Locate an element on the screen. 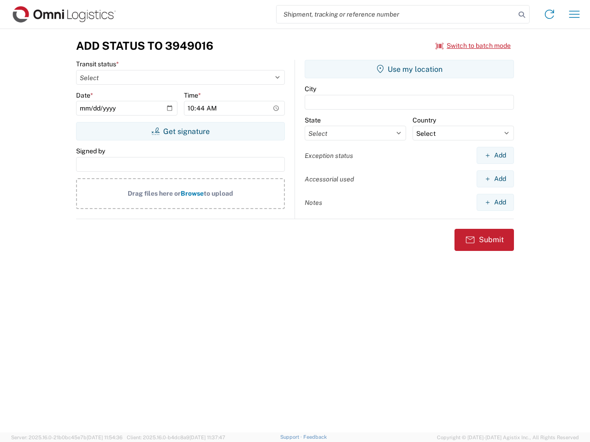 The width and height of the screenshot is (590, 442). label: Time is located at coordinates (192, 95).